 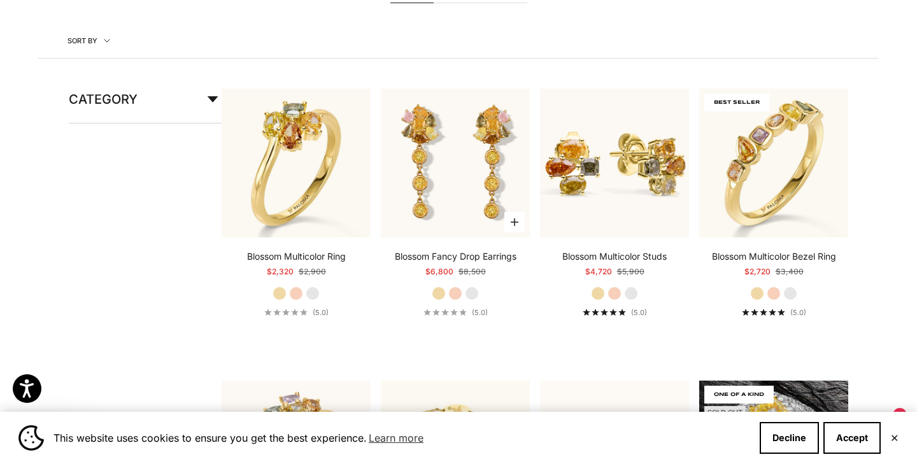 What do you see at coordinates (774, 257) in the screenshot?
I see `a: Blossom Multicolor Bezel Ring` at bounding box center [774, 257].